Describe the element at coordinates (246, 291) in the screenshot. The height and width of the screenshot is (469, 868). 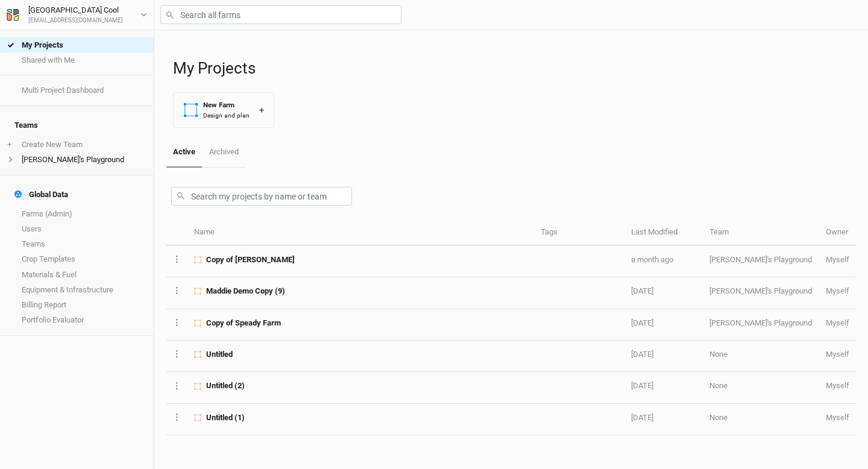
I see `span: Maddie Demo Copy (9)` at that location.